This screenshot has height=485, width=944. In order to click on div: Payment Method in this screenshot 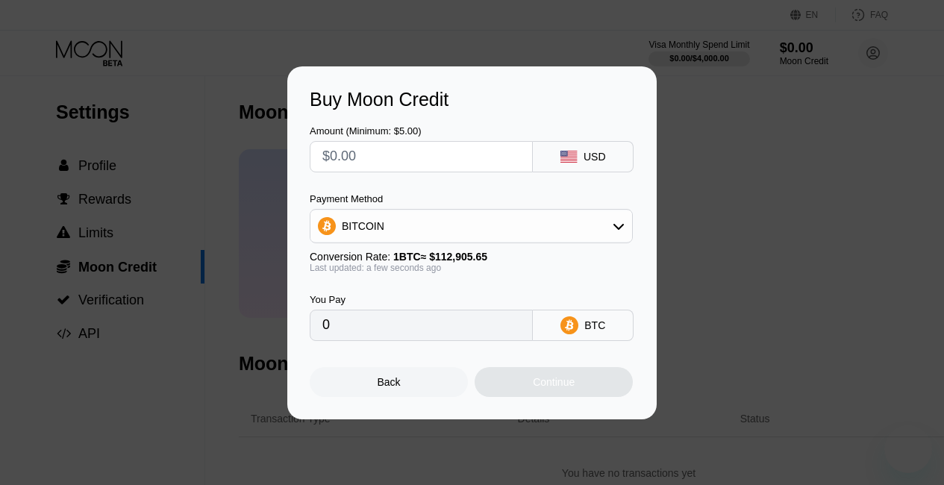, I will do `click(471, 198)`.